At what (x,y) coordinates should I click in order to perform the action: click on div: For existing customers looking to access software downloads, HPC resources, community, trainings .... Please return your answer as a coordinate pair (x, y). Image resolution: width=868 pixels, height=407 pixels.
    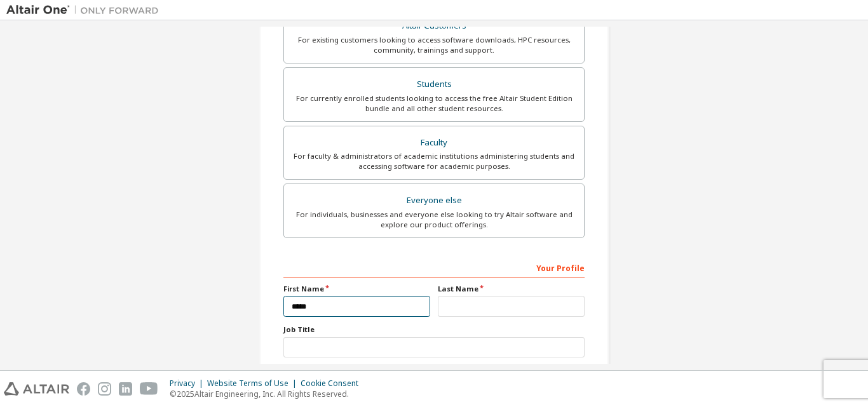
    Looking at the image, I should click on (434, 45).